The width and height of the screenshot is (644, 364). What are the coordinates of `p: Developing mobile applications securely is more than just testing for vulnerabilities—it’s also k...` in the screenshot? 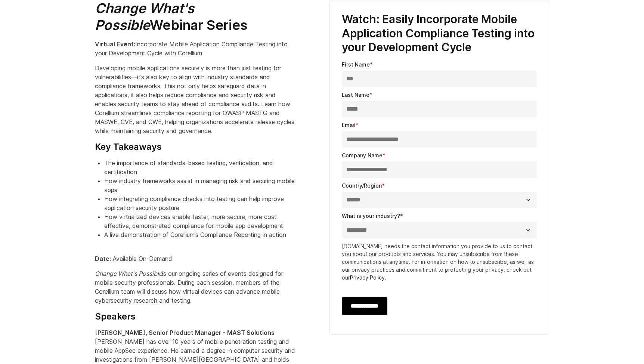 It's located at (196, 100).